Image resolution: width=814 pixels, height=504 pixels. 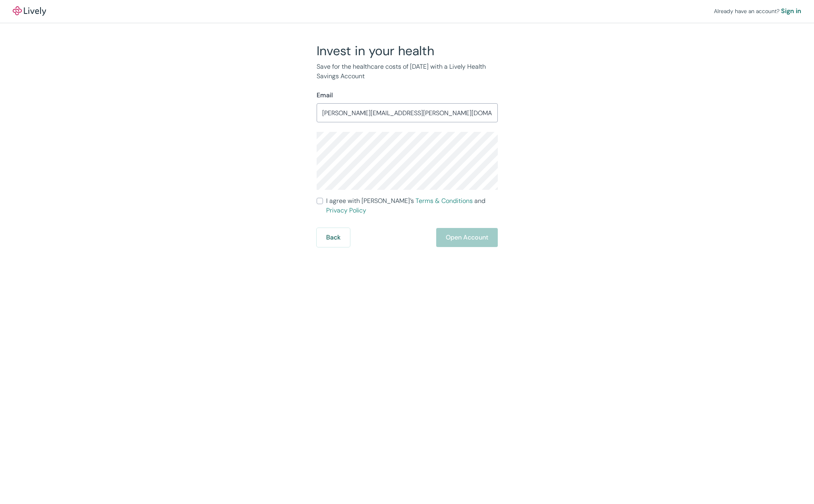 What do you see at coordinates (758, 11) in the screenshot?
I see `div: Already have an account?` at bounding box center [758, 11].